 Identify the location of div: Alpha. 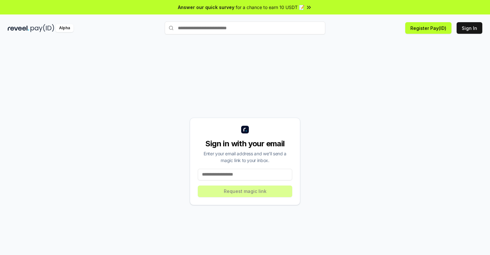
(65, 28).